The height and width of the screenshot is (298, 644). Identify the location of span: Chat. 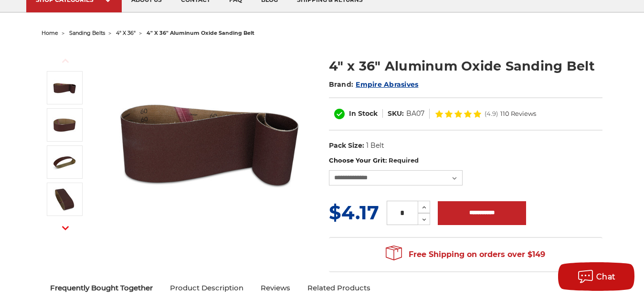
(606, 277).